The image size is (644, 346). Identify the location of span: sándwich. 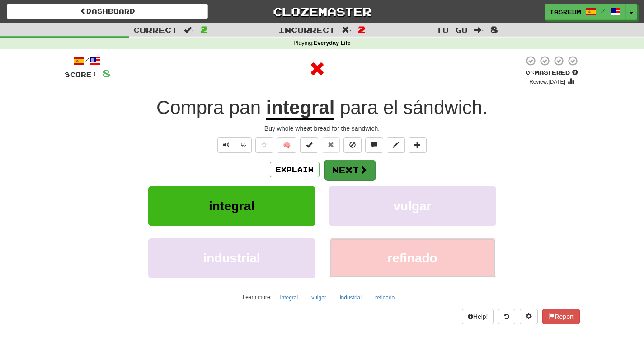
(443, 108).